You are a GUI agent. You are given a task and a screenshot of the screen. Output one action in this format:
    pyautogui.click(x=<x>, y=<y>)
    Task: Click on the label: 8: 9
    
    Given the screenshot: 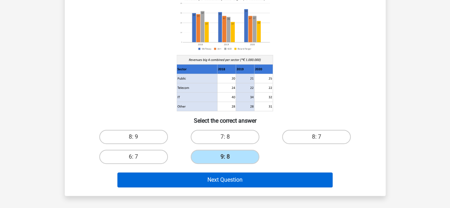 What is the action you would take?
    pyautogui.click(x=133, y=137)
    